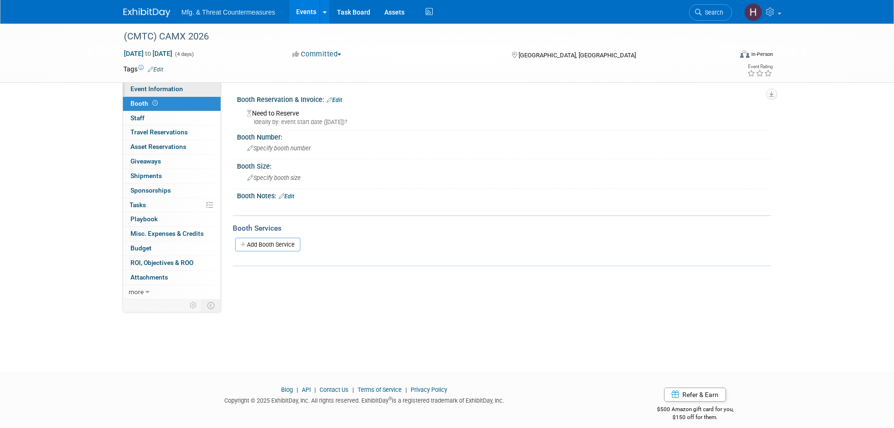 The width and height of the screenshot is (894, 428). I want to click on span: Giveaways, so click(146, 161).